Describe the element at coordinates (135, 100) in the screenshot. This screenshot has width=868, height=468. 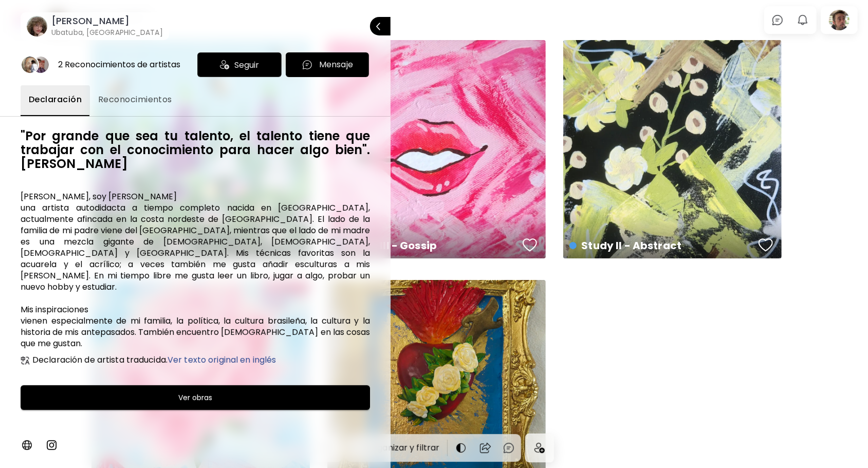
I see `span: Reconocimientos` at that location.